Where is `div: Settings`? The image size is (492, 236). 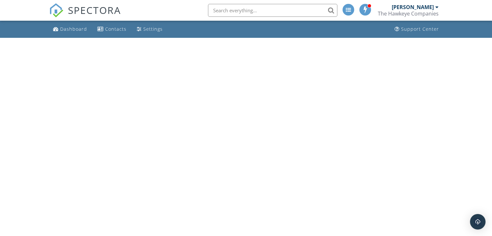
div: Settings is located at coordinates (153, 29).